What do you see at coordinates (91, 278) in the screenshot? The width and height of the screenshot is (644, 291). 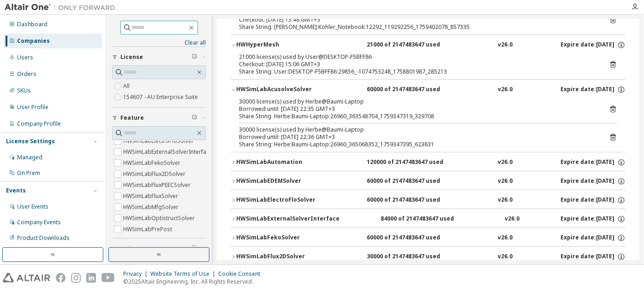 I see `img: linkedin.svg` at bounding box center [91, 278].